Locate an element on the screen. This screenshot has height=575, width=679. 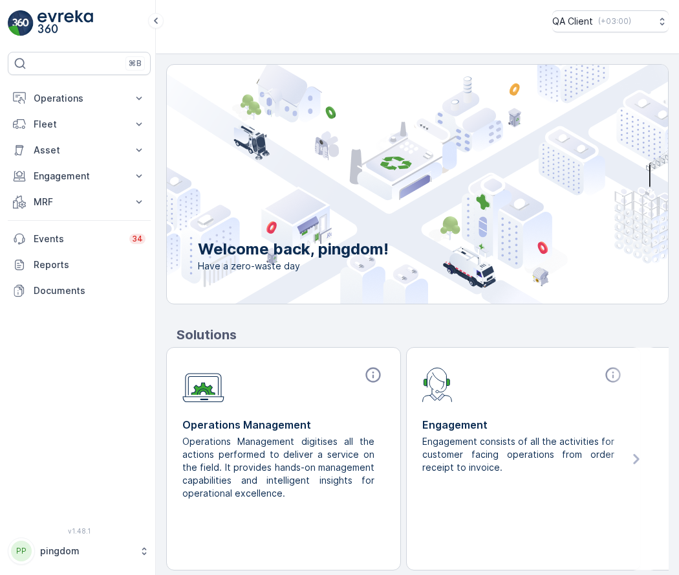
p: Operations Management digitises all the actions performed to deliver a service on the field. It p... is located at coordinates (278, 467).